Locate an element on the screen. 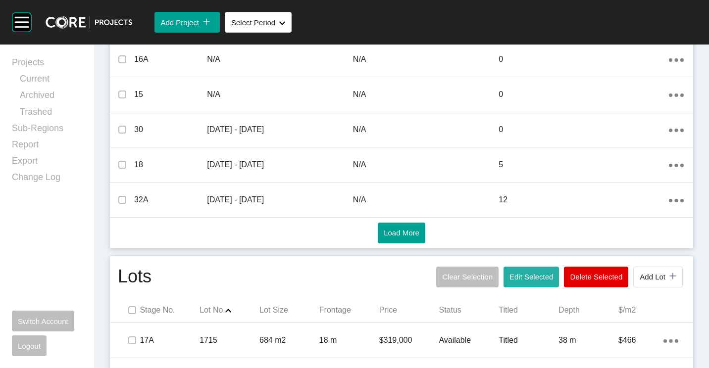 The width and height of the screenshot is (709, 368). p: 15 is located at coordinates (170, 95).